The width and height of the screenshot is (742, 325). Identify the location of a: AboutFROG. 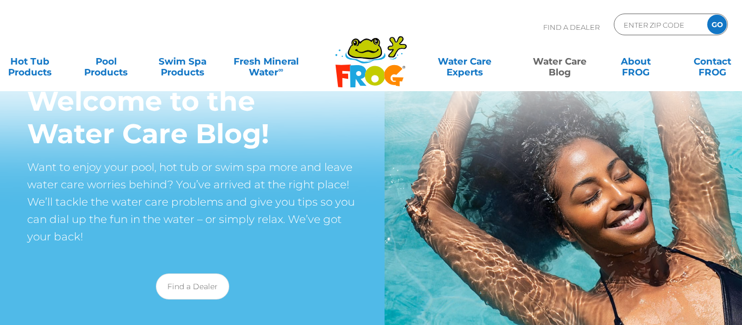
(635, 61).